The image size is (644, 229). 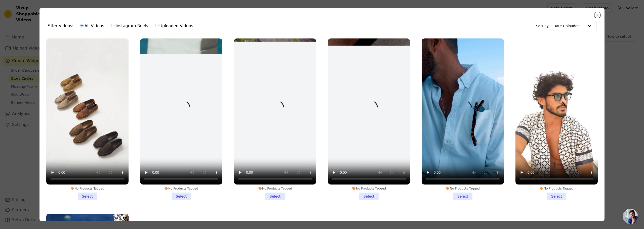 What do you see at coordinates (174, 26) in the screenshot?
I see `label: Uploaded Videos` at bounding box center [174, 26].